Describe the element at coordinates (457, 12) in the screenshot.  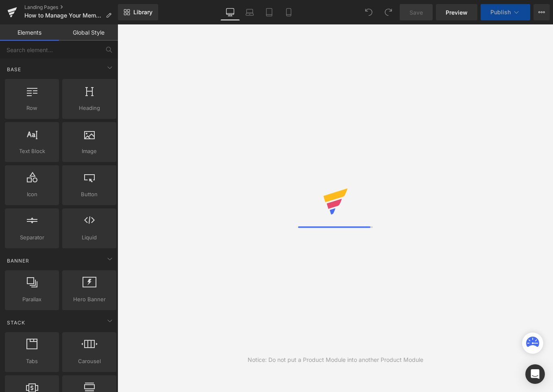
I see `a: Preview` at that location.